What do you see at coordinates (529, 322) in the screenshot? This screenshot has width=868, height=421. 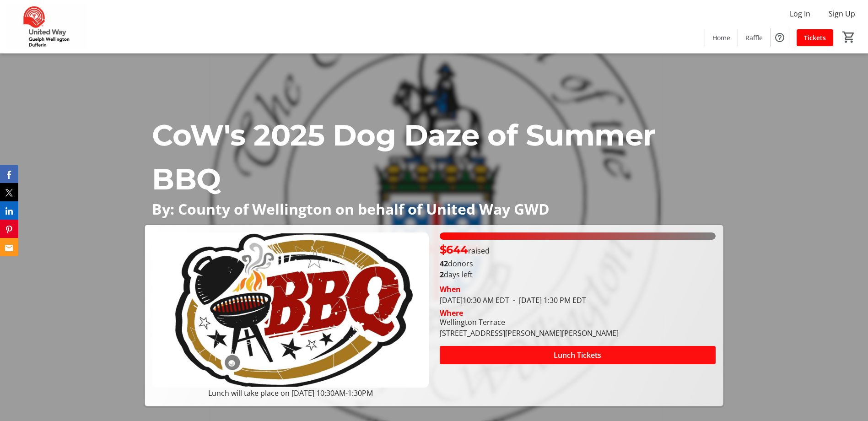 I see `div: Wellington Terrace` at bounding box center [529, 322].